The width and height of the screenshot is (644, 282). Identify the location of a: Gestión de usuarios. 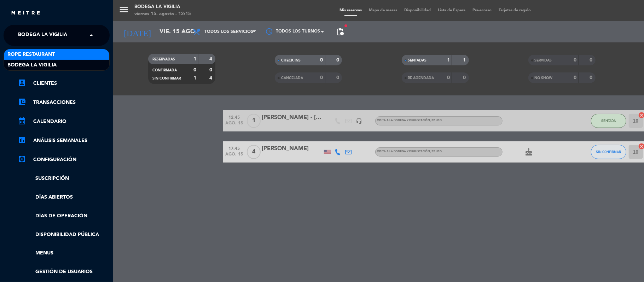
(64, 272).